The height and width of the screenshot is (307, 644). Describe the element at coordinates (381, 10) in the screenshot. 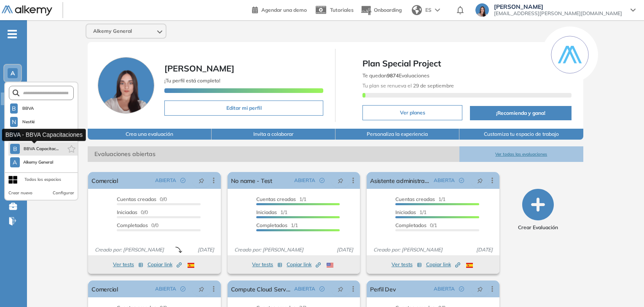

I see `button: Onboarding` at that location.